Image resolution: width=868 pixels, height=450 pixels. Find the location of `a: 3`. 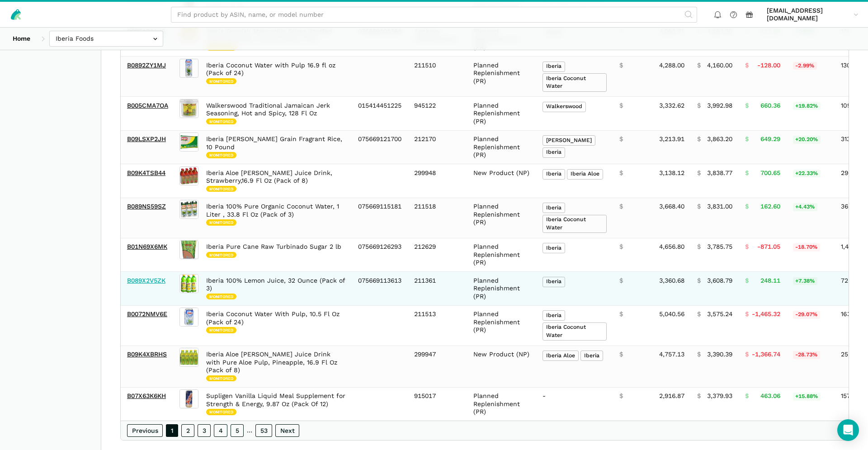

a: 3 is located at coordinates (204, 431).